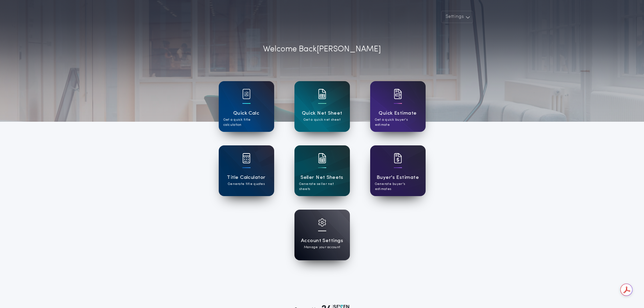 The width and height of the screenshot is (644, 308). I want to click on a: card iconAccount SettingsManage your account, so click(322, 235).